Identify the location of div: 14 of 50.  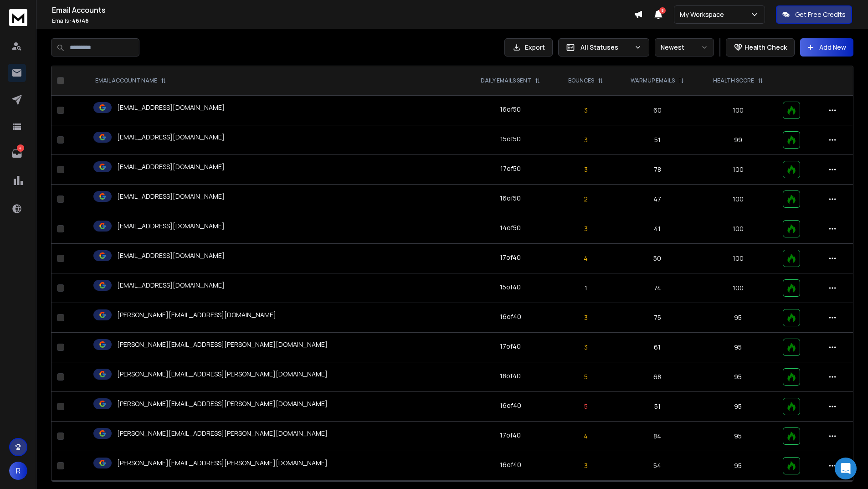
(510, 228).